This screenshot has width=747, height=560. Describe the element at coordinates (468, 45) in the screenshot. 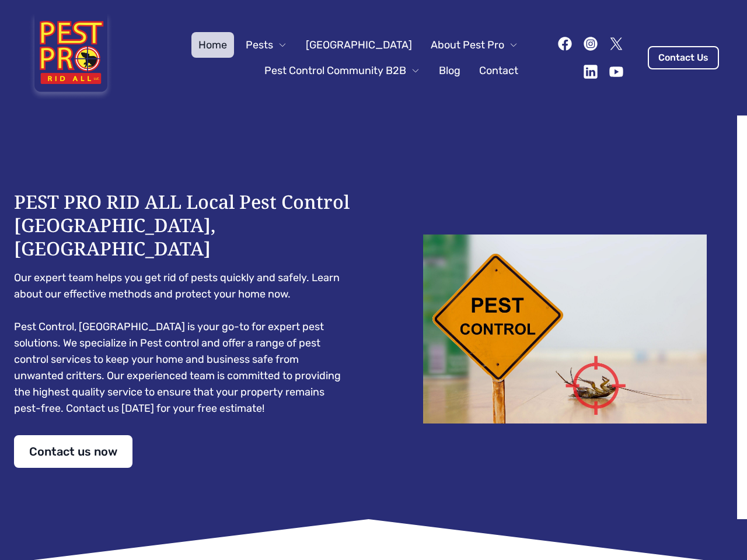

I see `span: About Pest Pro` at that location.